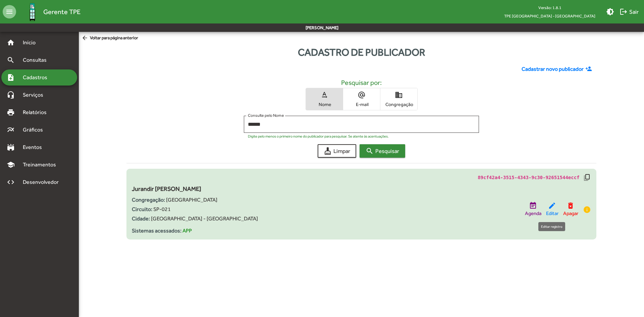 Image resolution: width=644 pixels, height=317 pixels. Describe the element at coordinates (399, 104) in the screenshot. I see `span: Congregação` at that location.